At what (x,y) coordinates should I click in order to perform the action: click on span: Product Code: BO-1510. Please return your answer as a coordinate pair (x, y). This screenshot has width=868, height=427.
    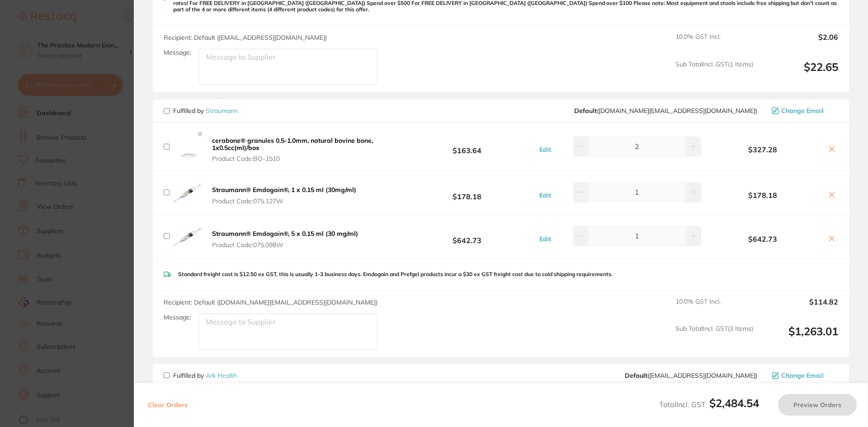
    Looking at the image, I should click on (304, 158).